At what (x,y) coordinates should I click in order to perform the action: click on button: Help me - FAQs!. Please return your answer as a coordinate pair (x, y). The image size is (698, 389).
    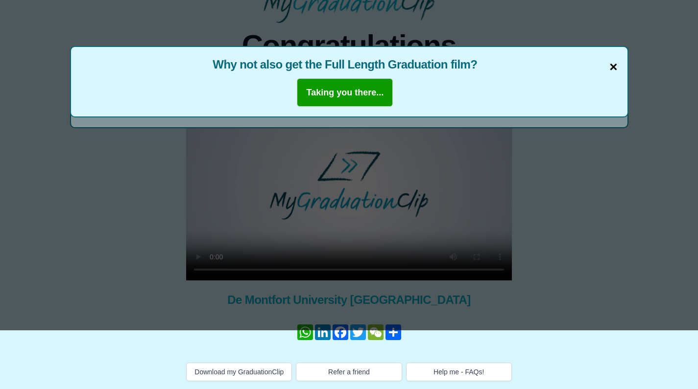
    Looking at the image, I should click on (459, 372).